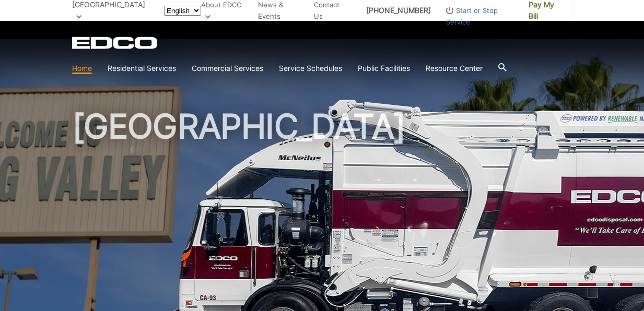 This screenshot has width=644, height=311. Describe the element at coordinates (454, 68) in the screenshot. I see `a: Resource Center` at that location.